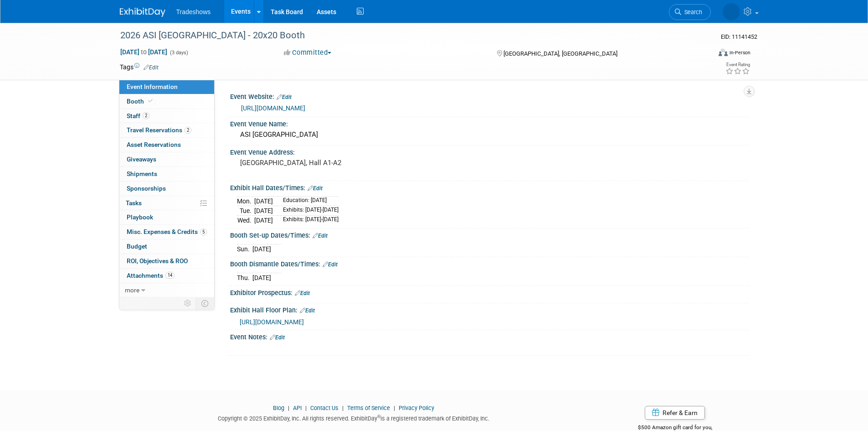 The image size is (868, 431). Describe the element at coordinates (278, 407) in the screenshot. I see `a: Blog` at that location.